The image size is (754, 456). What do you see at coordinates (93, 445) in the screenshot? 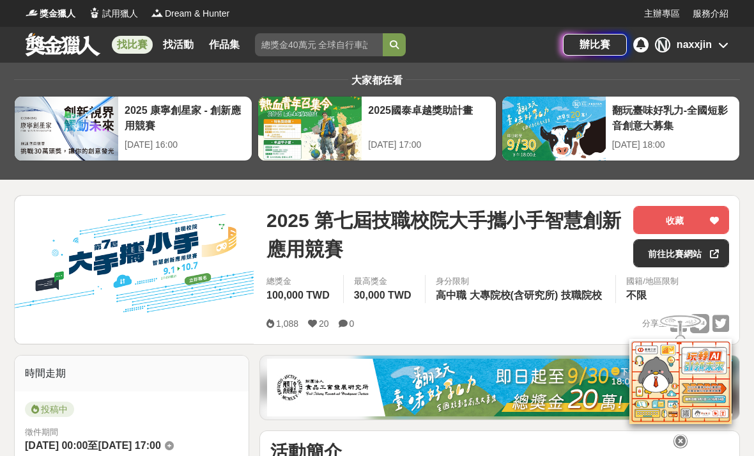
I see `span: 至` at bounding box center [93, 445].